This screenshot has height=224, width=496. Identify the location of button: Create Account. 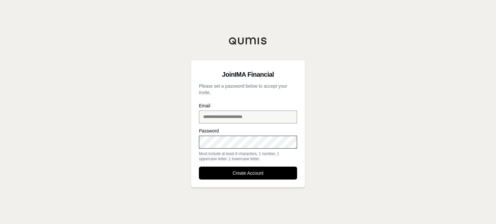
(248, 173).